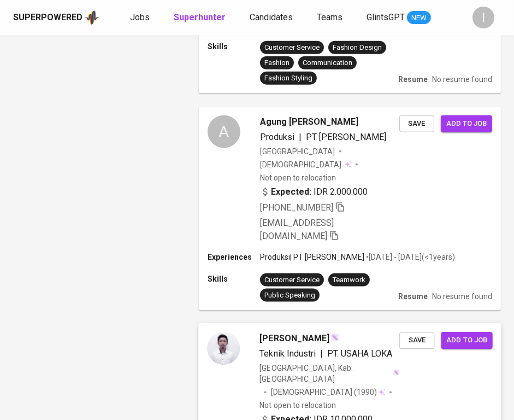 Image resolution: width=514 pixels, height=420 pixels. Describe the element at coordinates (349, 280) in the screenshot. I see `div: Teamwork` at that location.